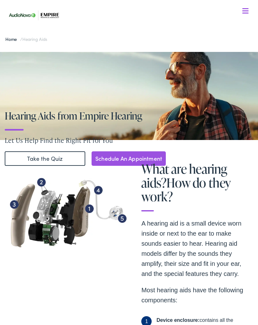  I want to click on p: Let Us Help Find the Right Fit for You, so click(131, 140).